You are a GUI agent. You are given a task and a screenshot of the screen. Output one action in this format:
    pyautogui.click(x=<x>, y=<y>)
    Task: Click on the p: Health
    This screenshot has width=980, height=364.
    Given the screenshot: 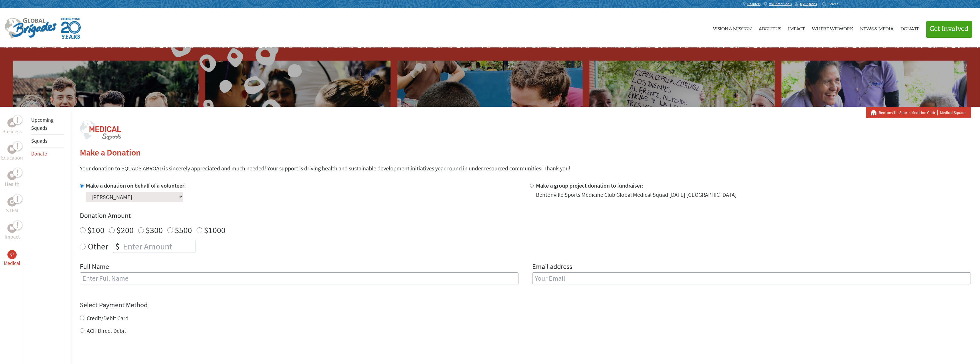 What is the action you would take?
    pyautogui.click(x=12, y=184)
    